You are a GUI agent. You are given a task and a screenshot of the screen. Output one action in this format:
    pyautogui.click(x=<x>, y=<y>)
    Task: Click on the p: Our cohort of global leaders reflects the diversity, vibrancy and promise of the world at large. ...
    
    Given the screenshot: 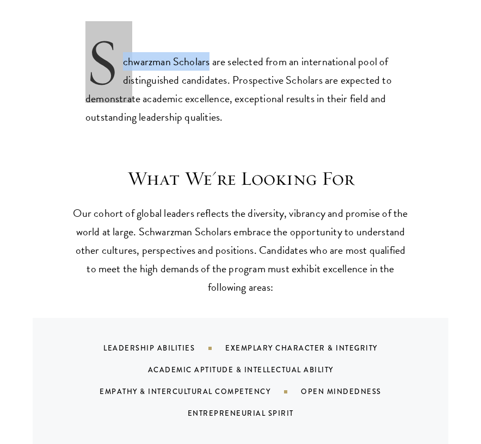 What is the action you would take?
    pyautogui.click(x=240, y=250)
    